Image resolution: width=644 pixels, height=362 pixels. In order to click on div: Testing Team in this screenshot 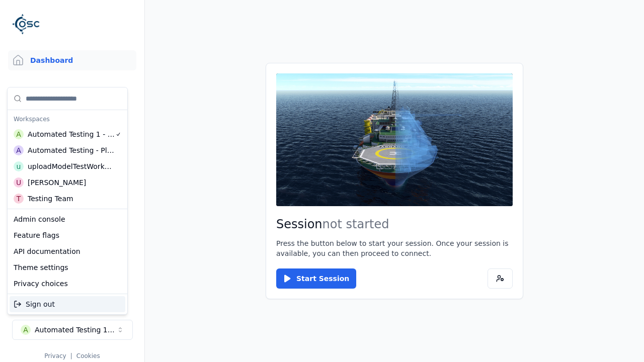, I will do `click(50, 198)`.